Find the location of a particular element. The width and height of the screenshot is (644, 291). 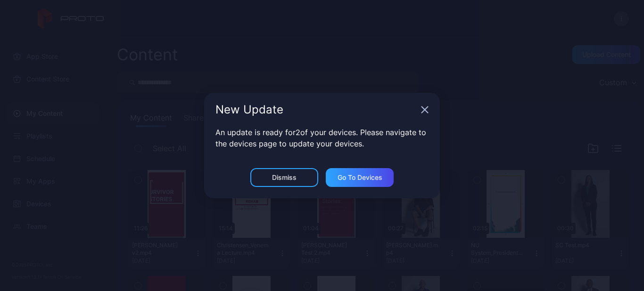

div: Dismiss is located at coordinates (284, 178).